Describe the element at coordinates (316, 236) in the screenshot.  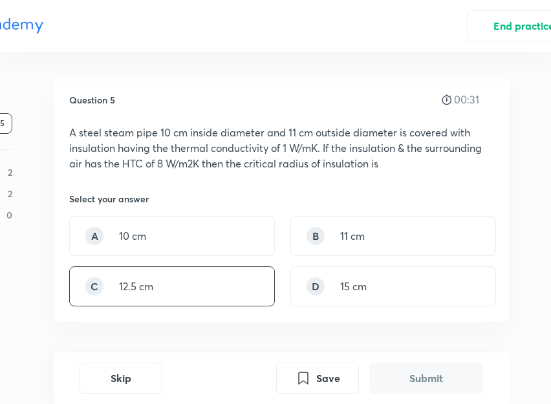
I see `div: B` at that location.